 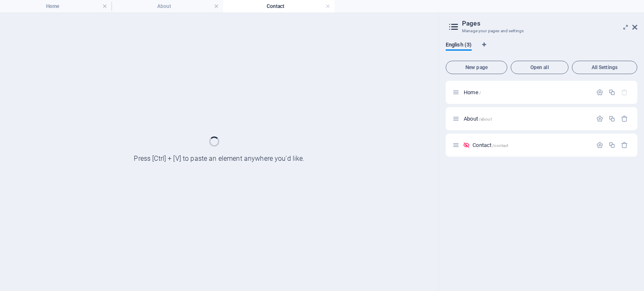 I want to click on span: Open all, so click(x=540, y=67).